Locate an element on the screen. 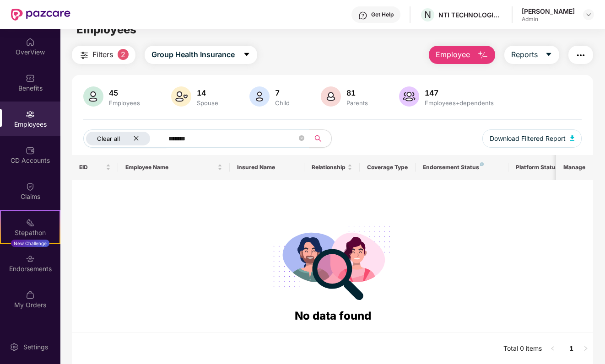 The height and width of the screenshot is (364, 605). span: Employee Name is located at coordinates (170, 167).